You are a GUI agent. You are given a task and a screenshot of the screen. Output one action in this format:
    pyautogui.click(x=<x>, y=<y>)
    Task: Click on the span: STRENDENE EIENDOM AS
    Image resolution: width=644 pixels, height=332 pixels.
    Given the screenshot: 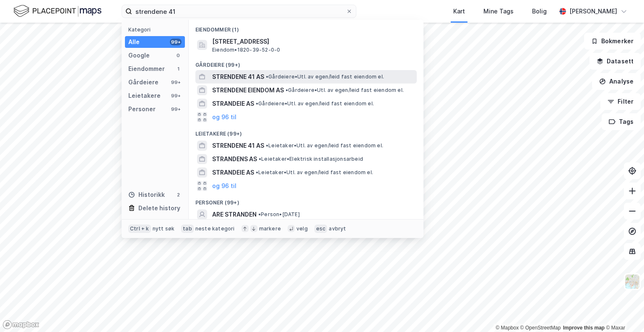 What is the action you would take?
    pyautogui.click(x=248, y=90)
    